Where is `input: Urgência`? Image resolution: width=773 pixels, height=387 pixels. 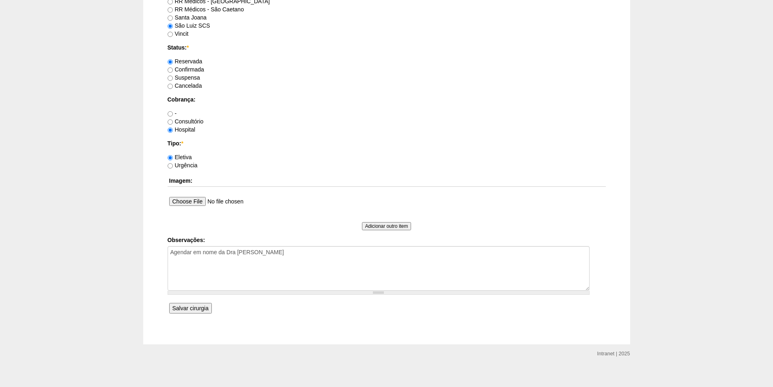 input: Urgência is located at coordinates (170, 166).